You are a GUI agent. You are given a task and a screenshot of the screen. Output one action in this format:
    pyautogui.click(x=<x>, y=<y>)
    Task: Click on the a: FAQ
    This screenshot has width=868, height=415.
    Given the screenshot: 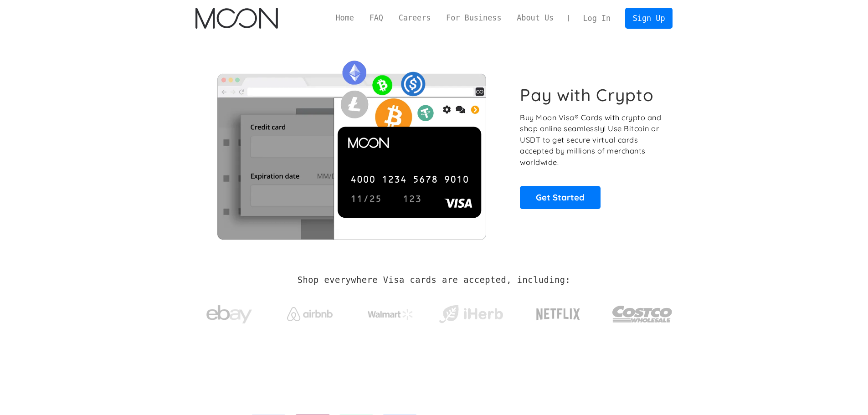 What is the action you would take?
    pyautogui.click(x=377, y=18)
    